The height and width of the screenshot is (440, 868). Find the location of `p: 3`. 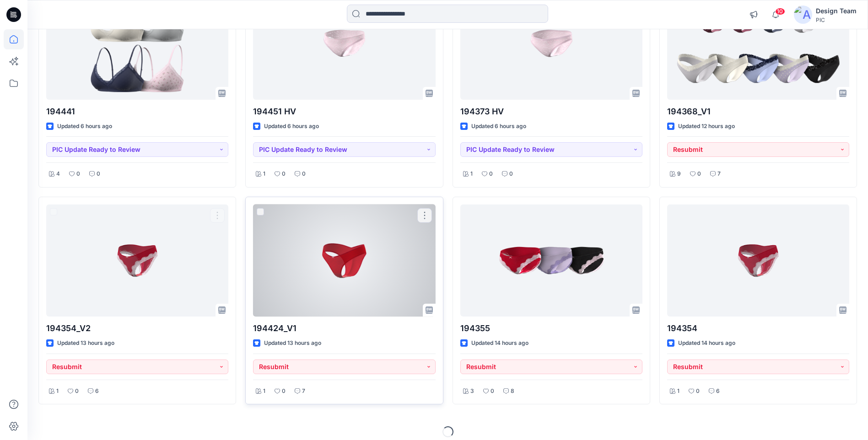

p: 3 is located at coordinates (472, 391).